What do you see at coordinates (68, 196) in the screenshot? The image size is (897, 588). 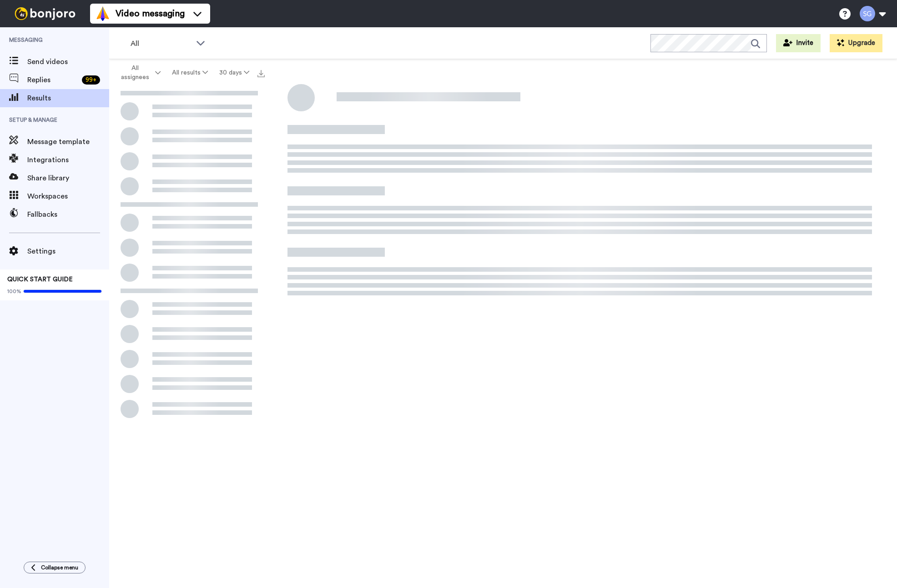 I see `span: Workspaces` at bounding box center [68, 196].